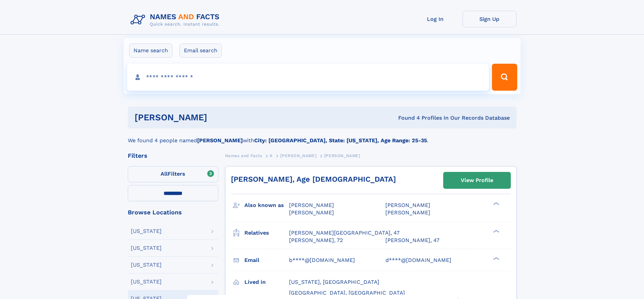  I want to click on a: K, so click(271, 156).